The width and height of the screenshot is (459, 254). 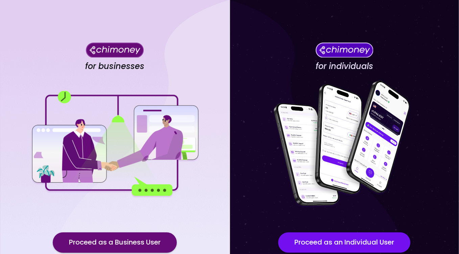 What do you see at coordinates (115, 144) in the screenshot?
I see `img: for businesses` at bounding box center [115, 144].